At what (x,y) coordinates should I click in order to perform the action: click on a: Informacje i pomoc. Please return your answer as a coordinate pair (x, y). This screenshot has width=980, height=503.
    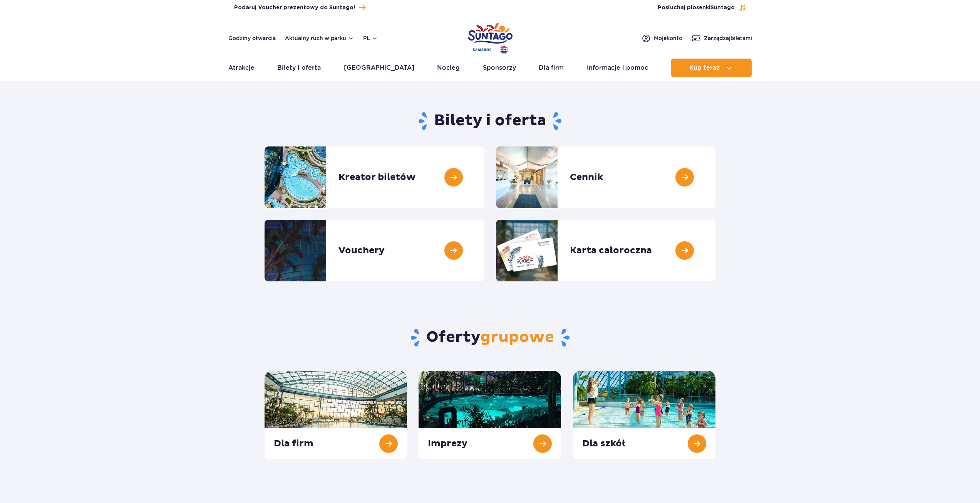
    Looking at the image, I should click on (618, 68).